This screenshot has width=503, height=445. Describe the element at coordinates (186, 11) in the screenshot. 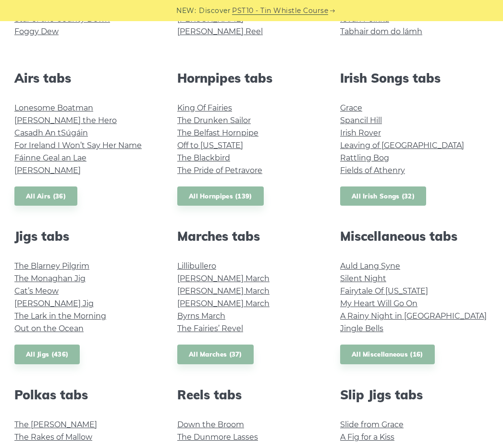

I see `span: NEW:` at that location.